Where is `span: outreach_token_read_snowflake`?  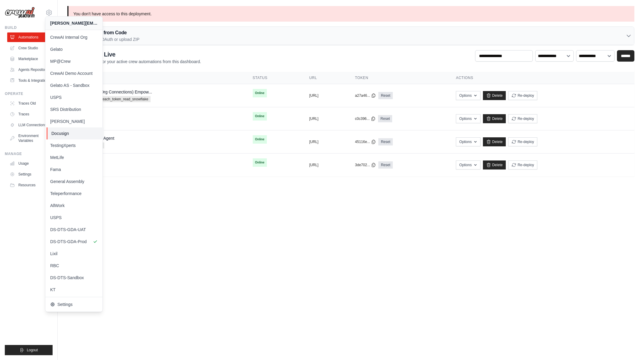 span: outreach_token_read_snowflake is located at coordinates (122, 99).